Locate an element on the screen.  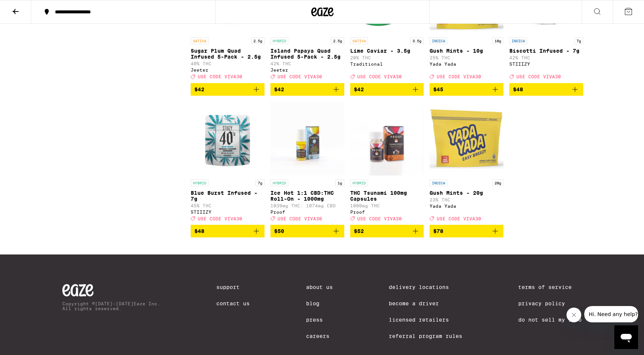
p: Gush Mints - 10g is located at coordinates (466, 51).